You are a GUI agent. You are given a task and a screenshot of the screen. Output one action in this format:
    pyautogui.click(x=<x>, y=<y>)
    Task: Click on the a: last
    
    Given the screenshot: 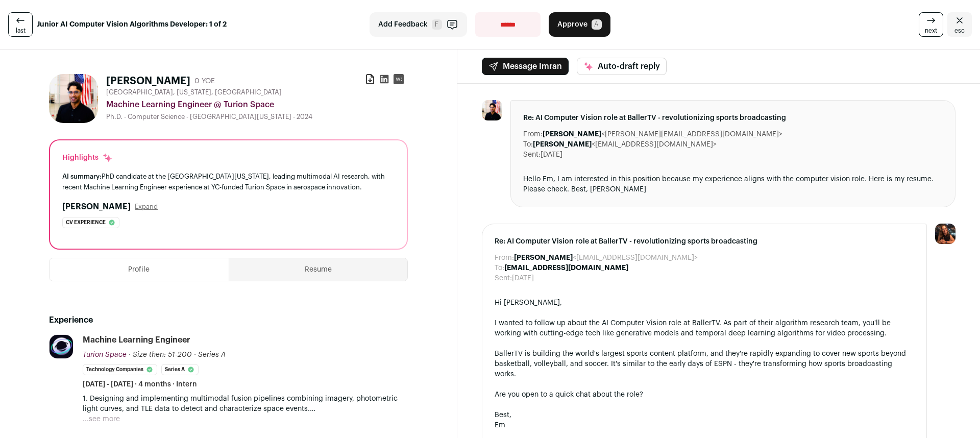 What is the action you would take?
    pyautogui.click(x=20, y=25)
    